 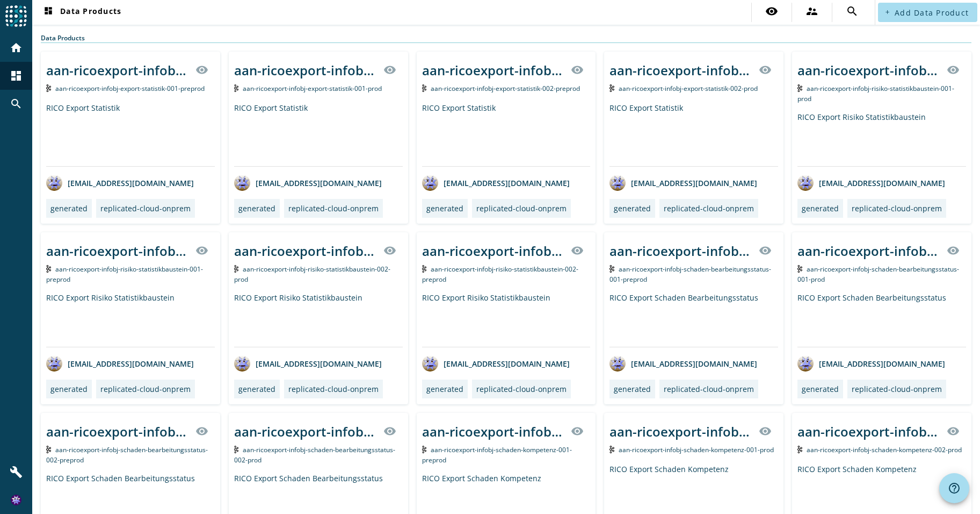 What do you see at coordinates (506, 38) in the screenshot?
I see `div: Data Products` at bounding box center [506, 38].